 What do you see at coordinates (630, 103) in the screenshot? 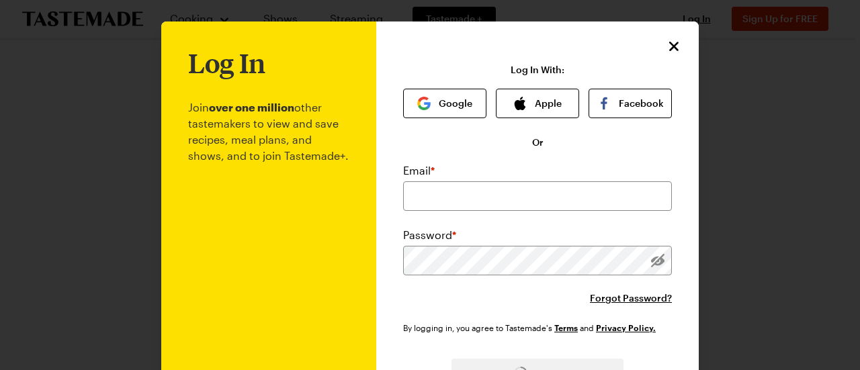
I see `button: Facebook` at bounding box center [630, 103].